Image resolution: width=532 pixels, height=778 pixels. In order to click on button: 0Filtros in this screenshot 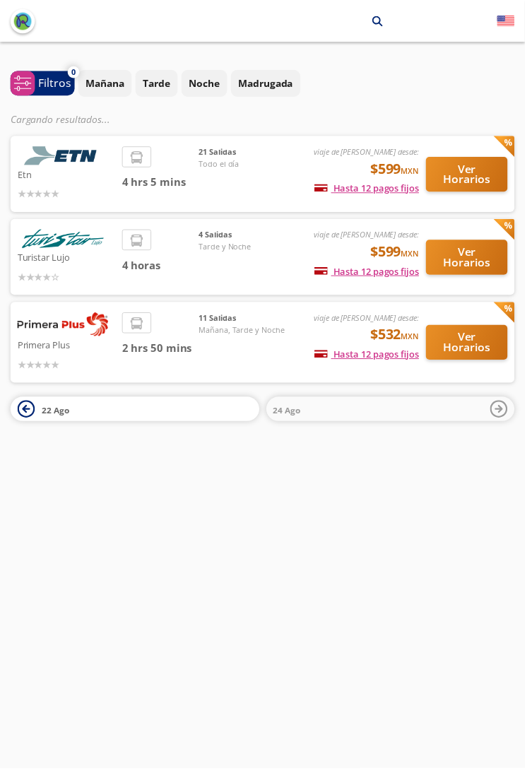, I will do `click(43, 84)`.